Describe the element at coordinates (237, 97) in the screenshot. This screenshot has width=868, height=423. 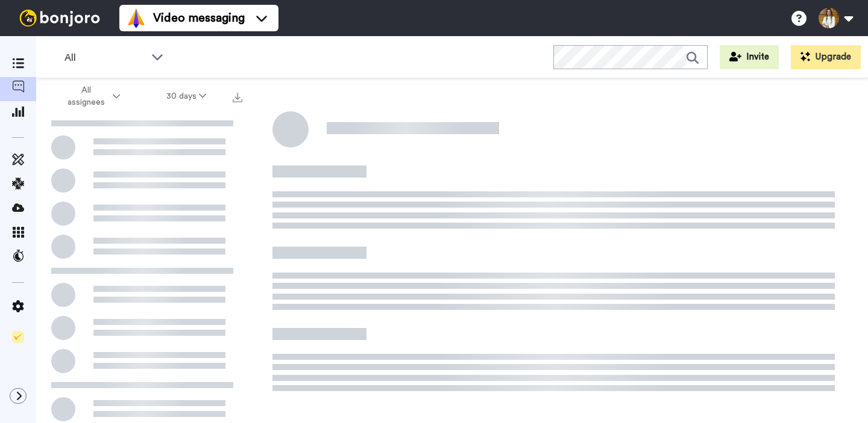
I see `button: Export all results that match these filters now.` at that location.